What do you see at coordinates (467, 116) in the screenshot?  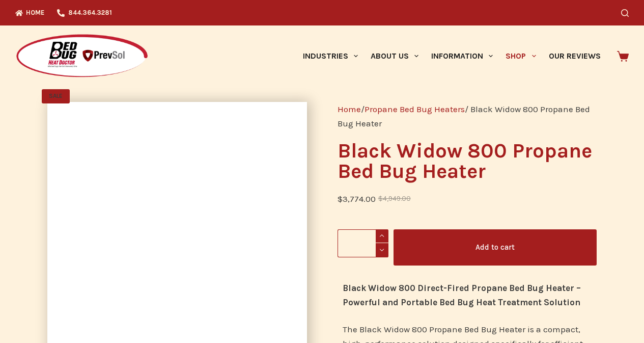 I see `nav: Breadcrumb` at bounding box center [467, 116].